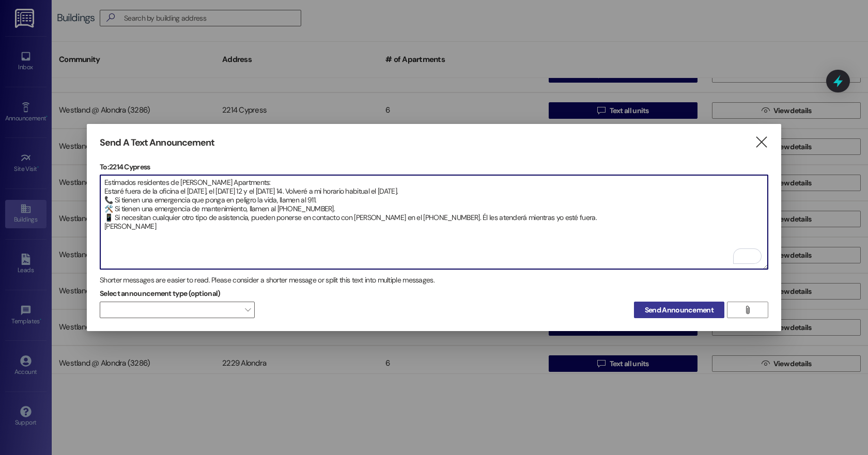 The image size is (868, 455). Describe the element at coordinates (434, 167) in the screenshot. I see `p: To: 2214 Cypress` at that location.